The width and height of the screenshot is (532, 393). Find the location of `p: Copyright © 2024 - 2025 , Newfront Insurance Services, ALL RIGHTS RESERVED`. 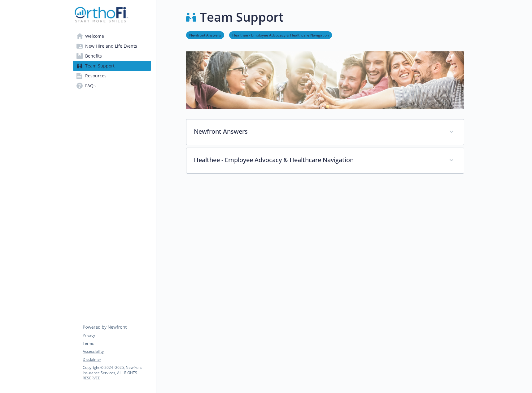

p: Copyright © 2024 - 2025 , Newfront Insurance Services, ALL RIGHTS RESERVED is located at coordinates (117, 373).